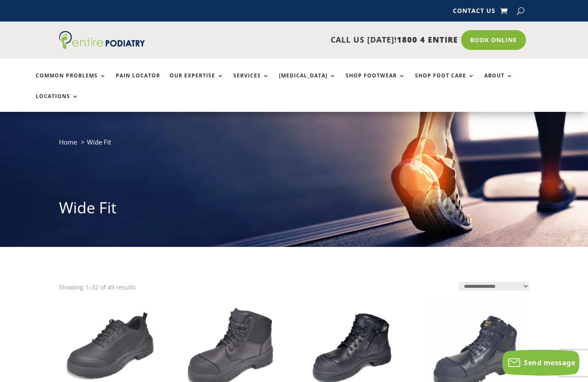 The image size is (588, 382). Describe the element at coordinates (493, 40) in the screenshot. I see `a: Book Online` at that location.